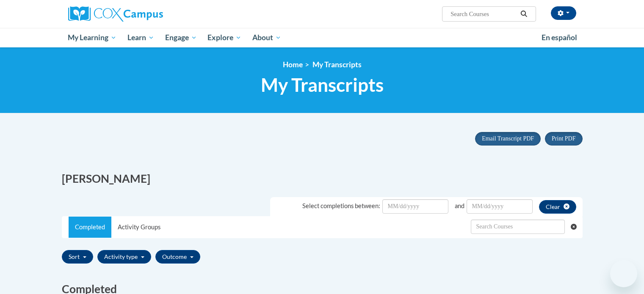 The height and width of the screenshot is (294, 644). What do you see at coordinates (507, 138) in the screenshot?
I see `span: Email Transcript PDF` at bounding box center [507, 138].